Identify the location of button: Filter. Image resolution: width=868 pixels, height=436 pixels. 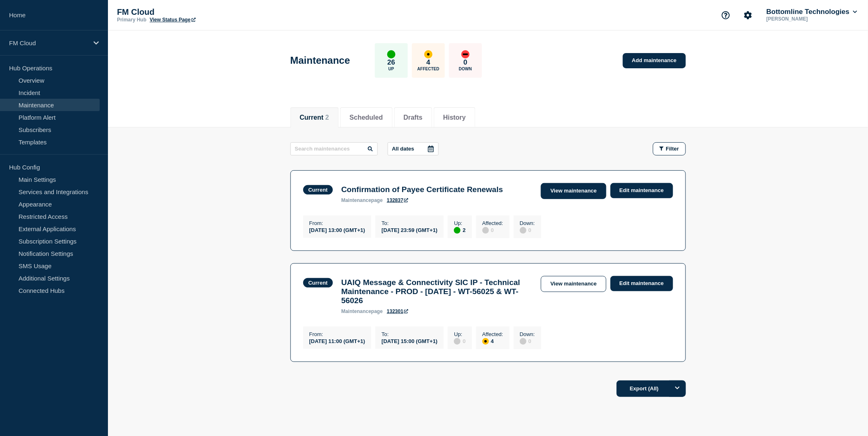
(669, 149).